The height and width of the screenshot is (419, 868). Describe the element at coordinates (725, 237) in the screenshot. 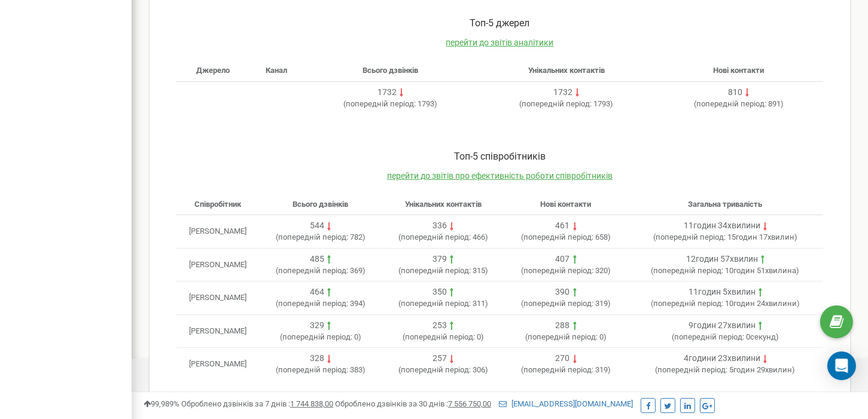

I see `span: ( 15годин 17хвилин )` at that location.